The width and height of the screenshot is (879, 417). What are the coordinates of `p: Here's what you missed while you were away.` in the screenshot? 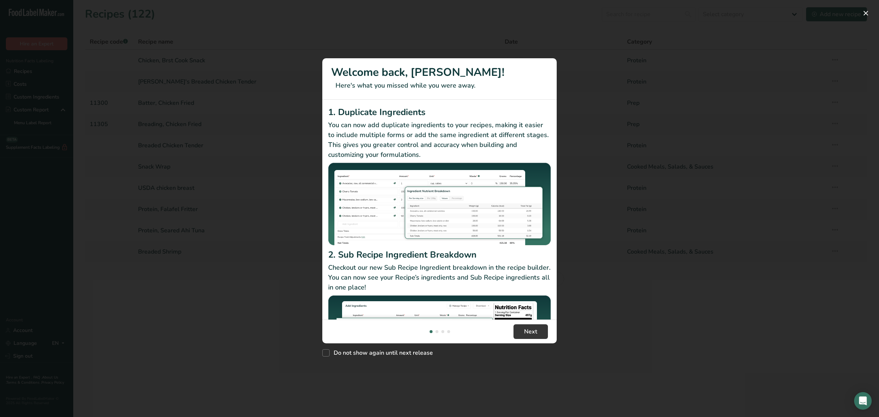 It's located at (440, 85).